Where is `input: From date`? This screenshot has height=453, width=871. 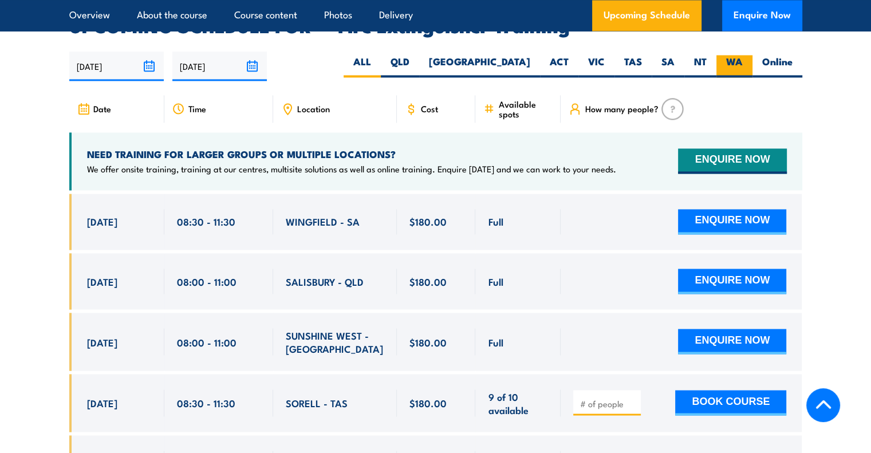 input: From date is located at coordinates (116, 66).